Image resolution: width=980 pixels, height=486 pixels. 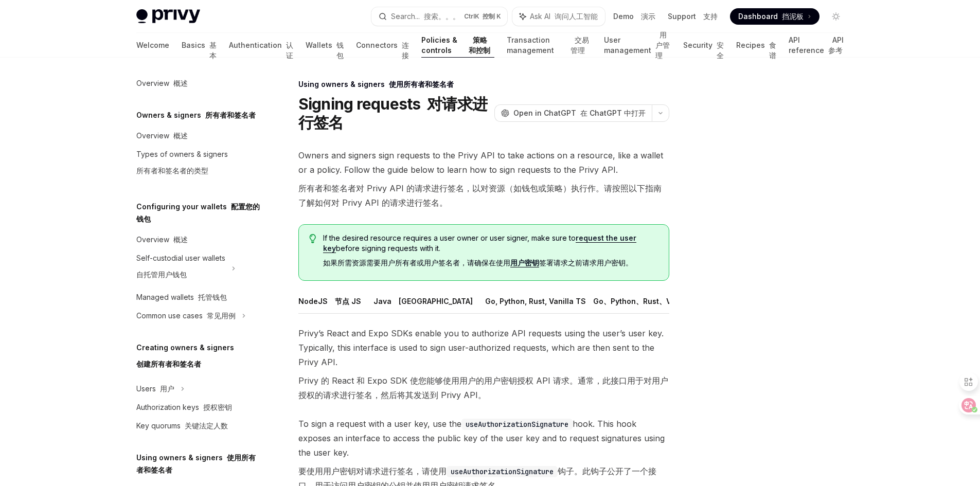 What do you see at coordinates (483, 181) in the screenshot?
I see `span: Owners and signers sign requests to the Privy API to take actions on a resource, like a wallet or...` at bounding box center [483, 181].